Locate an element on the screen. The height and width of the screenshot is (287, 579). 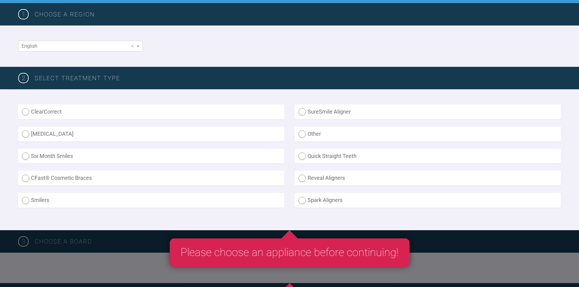
span: 2 is located at coordinates (23, 78).